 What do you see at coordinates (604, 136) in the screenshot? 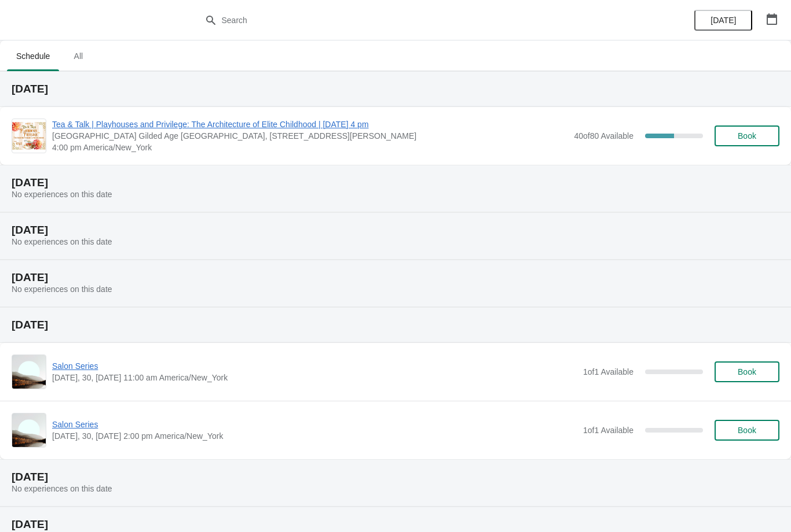
I see `span: 40 of 80 Available` at bounding box center [604, 136].